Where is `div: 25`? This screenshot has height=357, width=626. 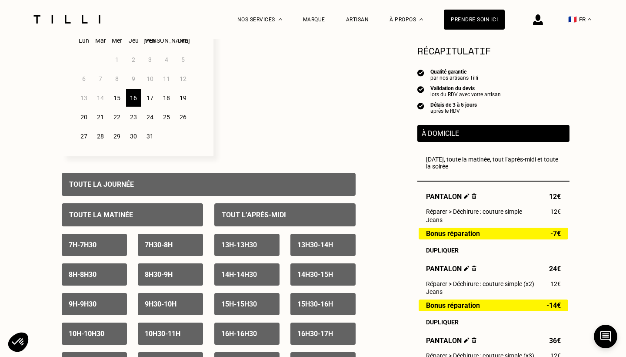 div: 25 is located at coordinates (167, 117).